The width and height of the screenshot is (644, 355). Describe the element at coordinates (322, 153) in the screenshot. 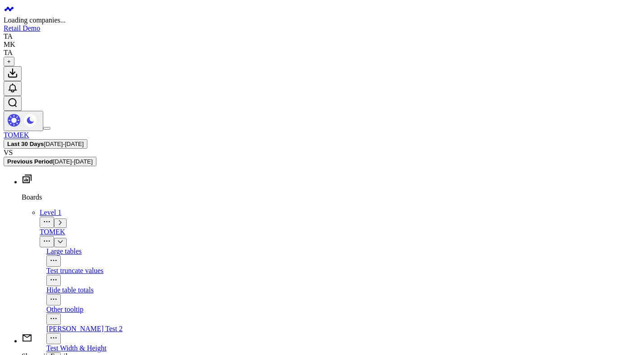

I see `div: VS` at that location.